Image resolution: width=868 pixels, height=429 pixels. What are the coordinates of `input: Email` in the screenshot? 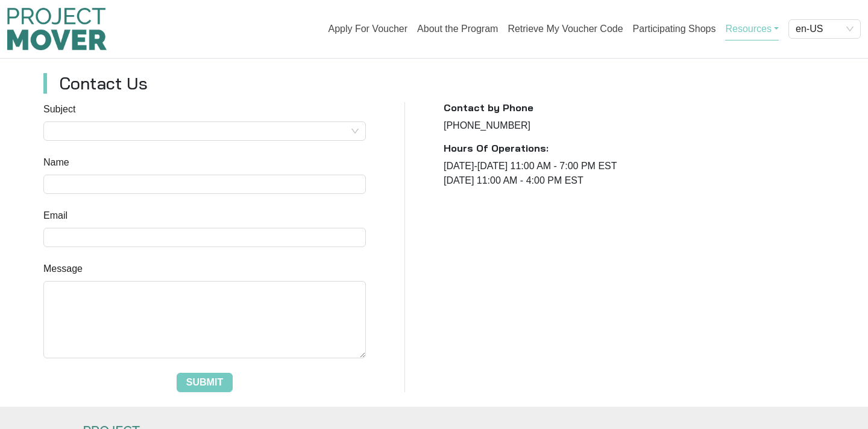 It's located at (205, 237).